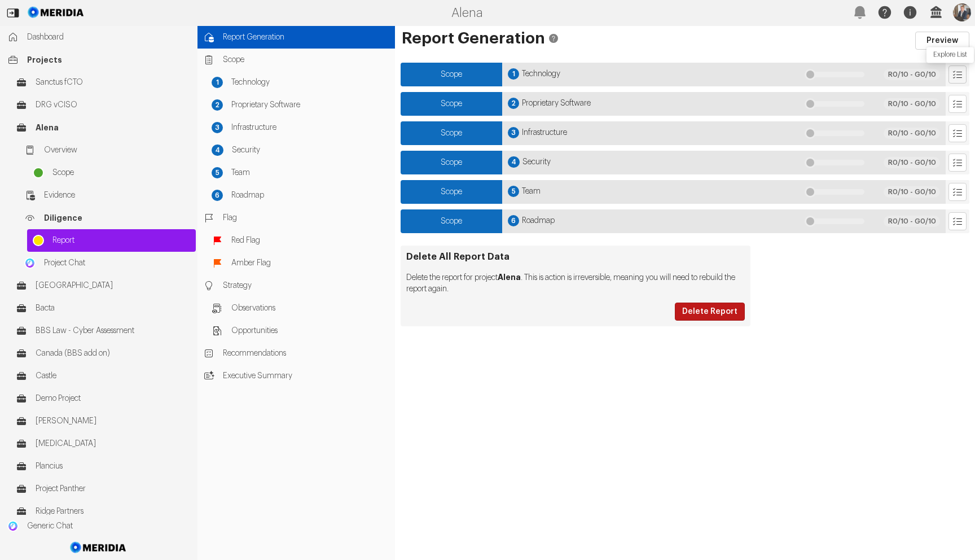 The height and width of the screenshot is (560, 975). What do you see at coordinates (310, 240) in the screenshot?
I see `span: Red Flag` at bounding box center [310, 240].